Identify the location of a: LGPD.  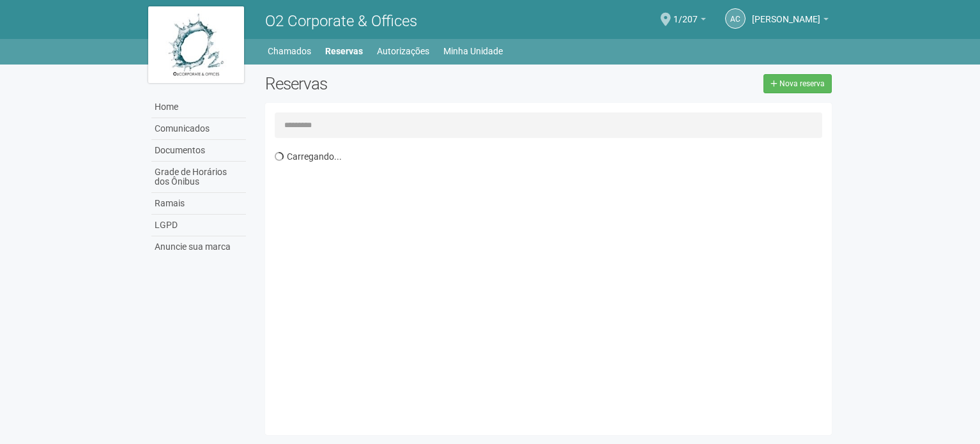
(199, 226).